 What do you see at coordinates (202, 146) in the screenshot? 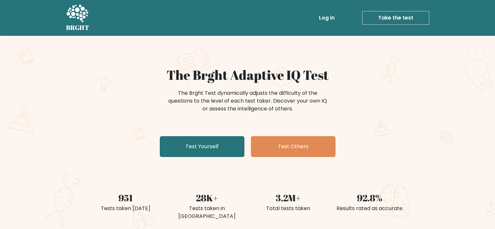
I see `a: Test Yourself` at bounding box center [202, 146].